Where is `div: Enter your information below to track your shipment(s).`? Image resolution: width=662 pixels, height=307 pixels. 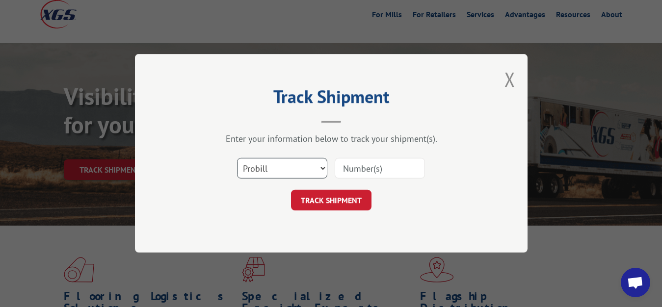 div: Enter your information below to track your shipment(s). is located at coordinates (331, 139).